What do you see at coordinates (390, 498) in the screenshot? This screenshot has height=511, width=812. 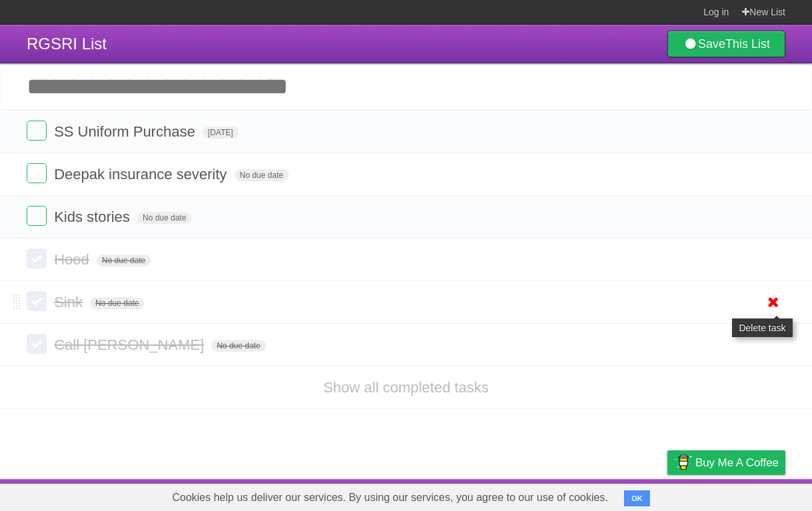 I see `span: Cookies help us deliver our services. By using our services, you agree to our use of cookies.` at bounding box center [390, 498].